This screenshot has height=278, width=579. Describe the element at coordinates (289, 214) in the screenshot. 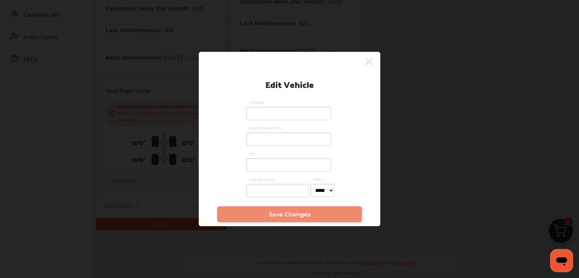

I see `span: Save Changes` at that location.